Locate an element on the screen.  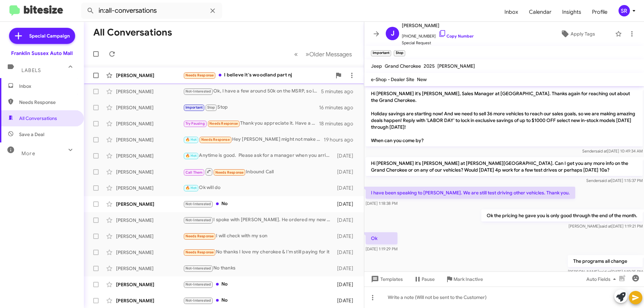
button: Apply Tags is located at coordinates (577, 34).